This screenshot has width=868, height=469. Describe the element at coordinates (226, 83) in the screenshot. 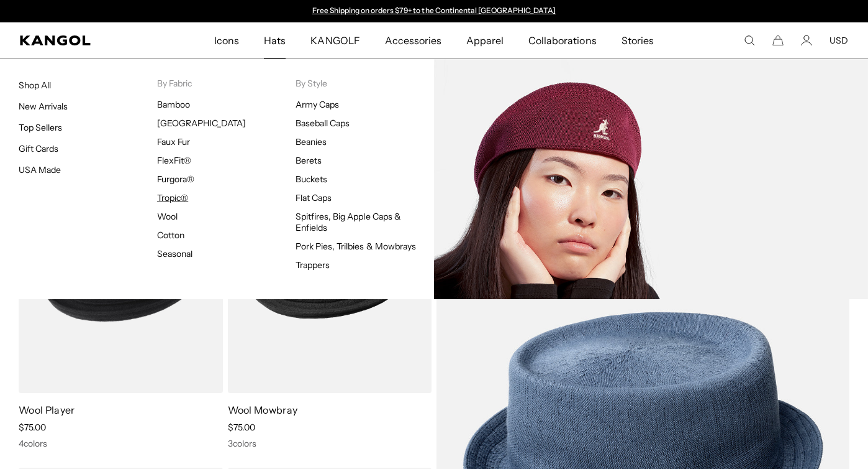

I see `p: By Fabric` at that location.